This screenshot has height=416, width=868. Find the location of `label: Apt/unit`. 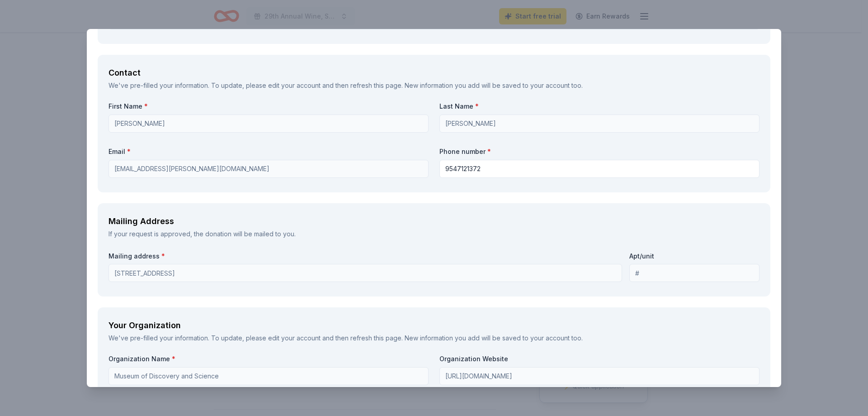

label: Apt/unit is located at coordinates (642, 256).